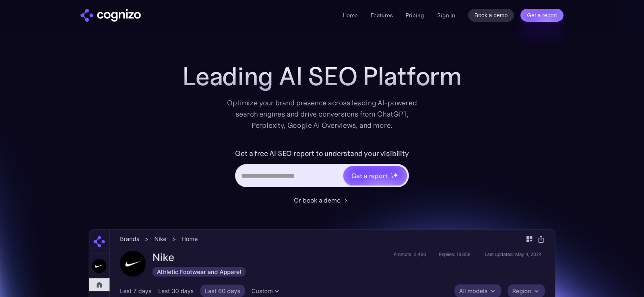 This screenshot has width=644, height=297. I want to click on div: Optimize your brand presence across leading AI-powered search engines and drive conversions from ..., so click(322, 114).